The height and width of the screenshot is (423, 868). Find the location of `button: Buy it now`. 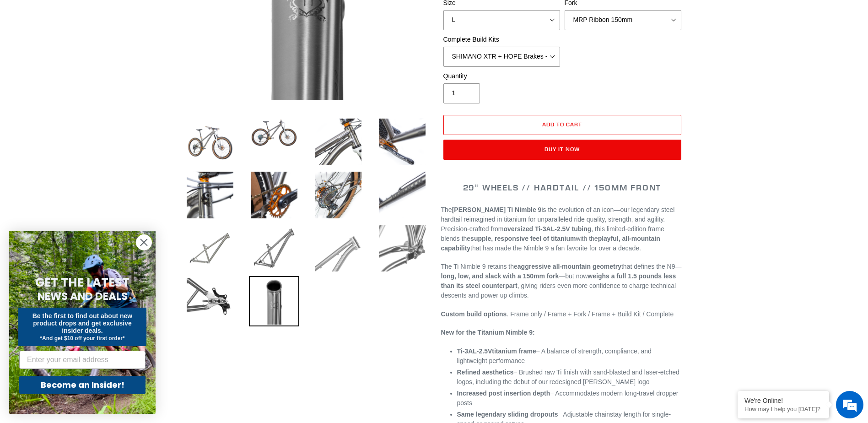

button: Buy it now is located at coordinates (562, 150).